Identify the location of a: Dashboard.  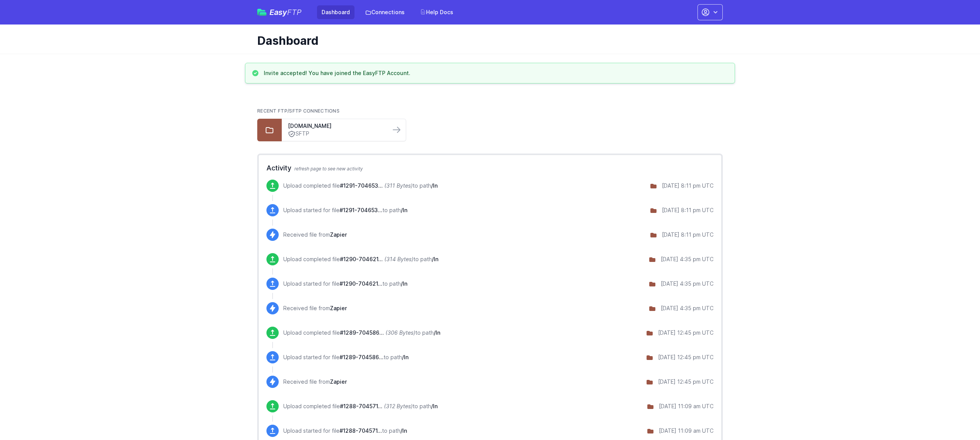
(336, 12).